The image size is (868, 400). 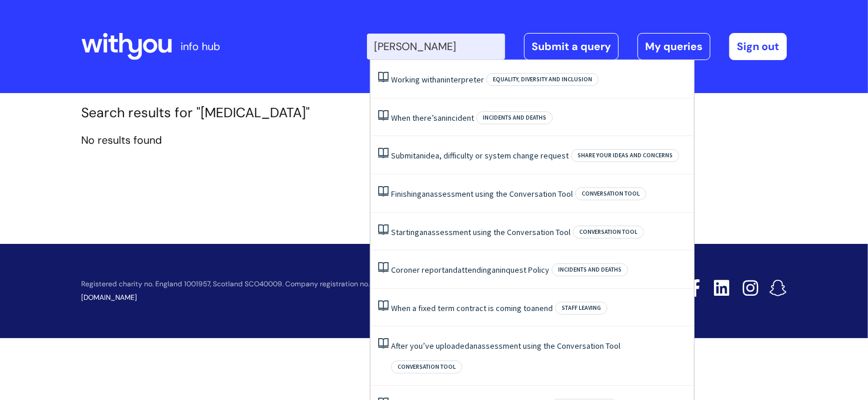 What do you see at coordinates (438, 80) in the screenshot?
I see `a: Working withaninterpreter` at bounding box center [438, 80].